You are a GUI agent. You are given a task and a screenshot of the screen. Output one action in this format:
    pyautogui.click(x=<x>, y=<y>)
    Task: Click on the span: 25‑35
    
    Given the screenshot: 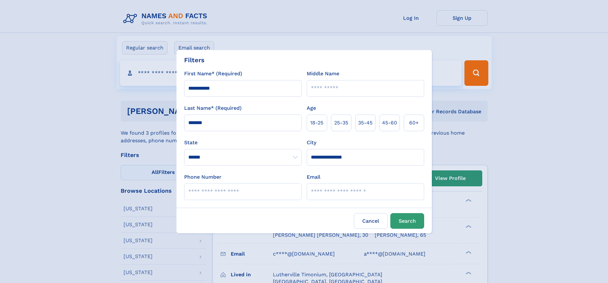 What is the action you would take?
    pyautogui.click(x=341, y=123)
    